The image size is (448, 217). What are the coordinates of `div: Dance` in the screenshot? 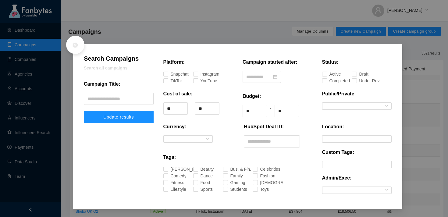 It's located at (203, 176).